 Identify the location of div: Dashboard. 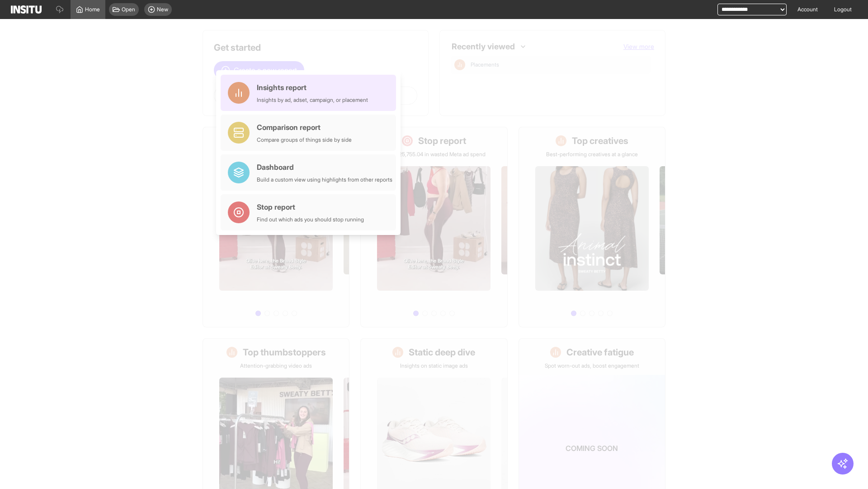
(324, 167).